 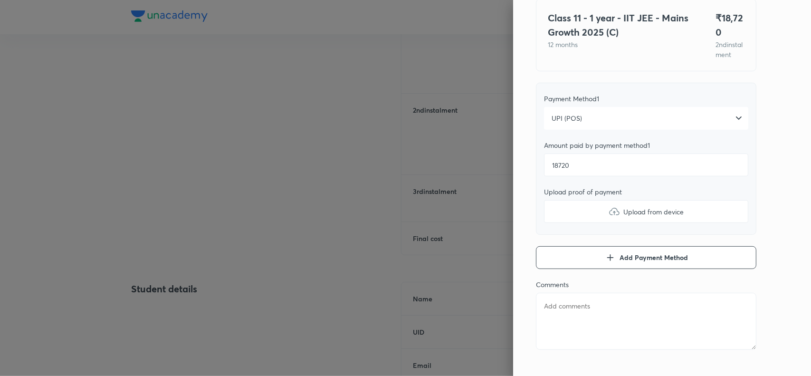 I want to click on h4: ₹ 18,720, so click(x=730, y=25).